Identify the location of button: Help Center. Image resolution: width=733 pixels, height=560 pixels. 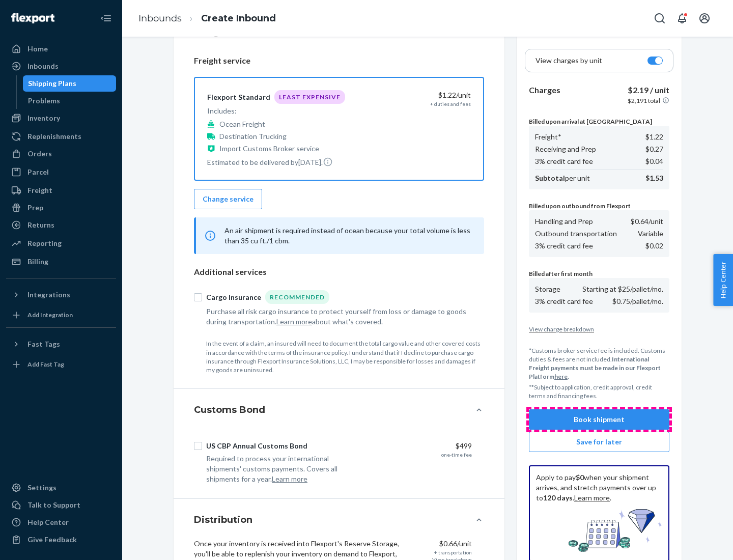
(723, 280).